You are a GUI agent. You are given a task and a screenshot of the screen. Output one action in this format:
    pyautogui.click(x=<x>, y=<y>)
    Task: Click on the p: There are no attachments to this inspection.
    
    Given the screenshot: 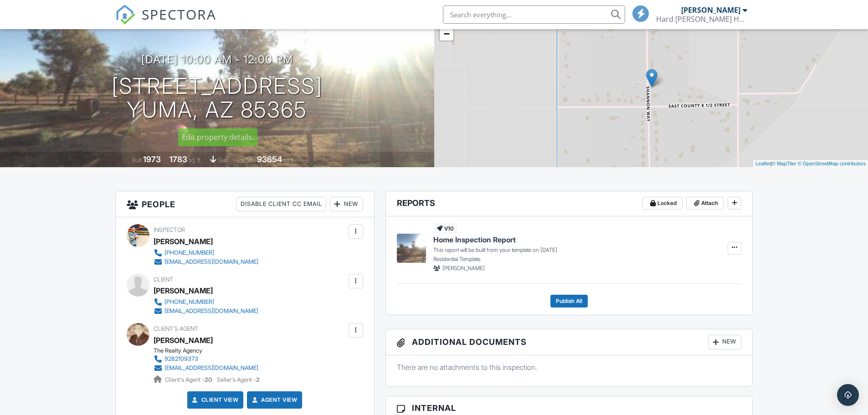 What is the action you would take?
    pyautogui.click(x=569, y=368)
    